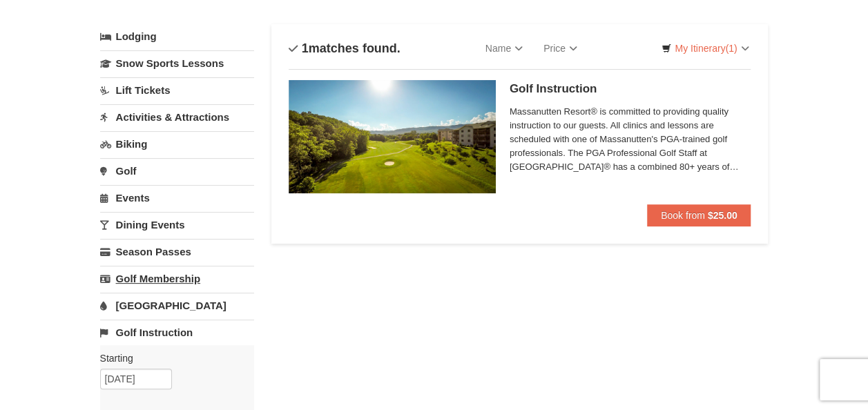 This screenshot has width=868, height=410. What do you see at coordinates (730, 48) in the screenshot?
I see `span: (1)` at bounding box center [730, 48].